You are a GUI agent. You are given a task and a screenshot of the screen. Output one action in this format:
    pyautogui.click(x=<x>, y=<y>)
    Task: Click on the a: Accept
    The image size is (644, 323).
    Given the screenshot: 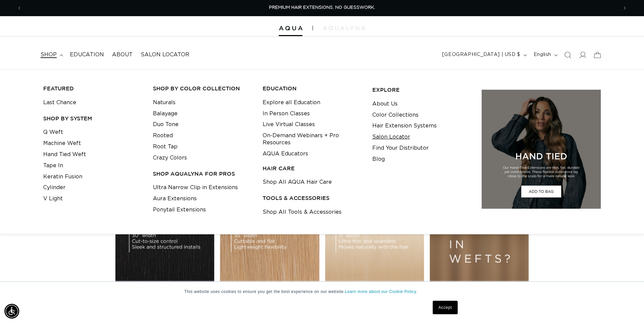 What is the action you would take?
    pyautogui.click(x=445, y=308)
    